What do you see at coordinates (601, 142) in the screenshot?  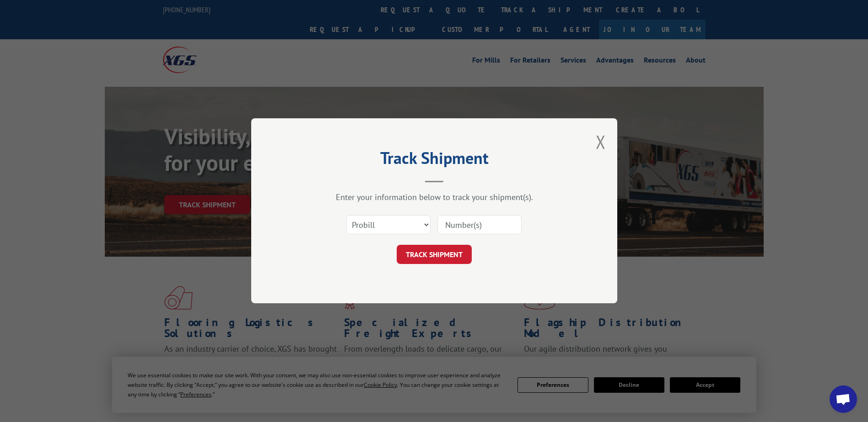 I see `button: Close modal` at bounding box center [601, 142].